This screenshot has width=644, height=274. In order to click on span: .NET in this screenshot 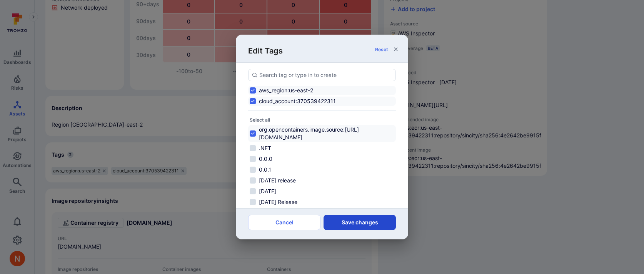, I will do `click(265, 148)`.